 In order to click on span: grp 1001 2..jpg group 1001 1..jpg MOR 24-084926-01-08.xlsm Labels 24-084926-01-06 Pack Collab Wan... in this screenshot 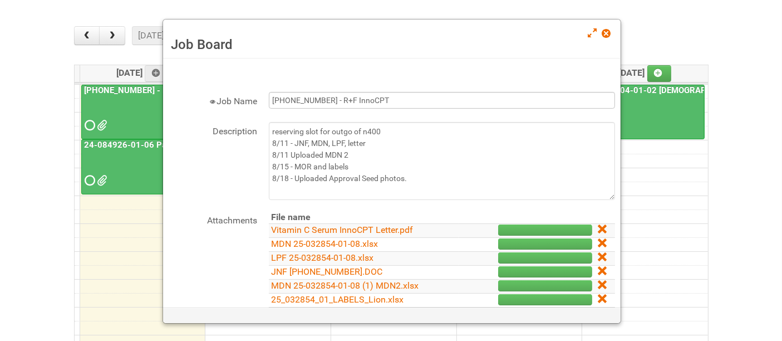, I will do `click(101, 180)`.